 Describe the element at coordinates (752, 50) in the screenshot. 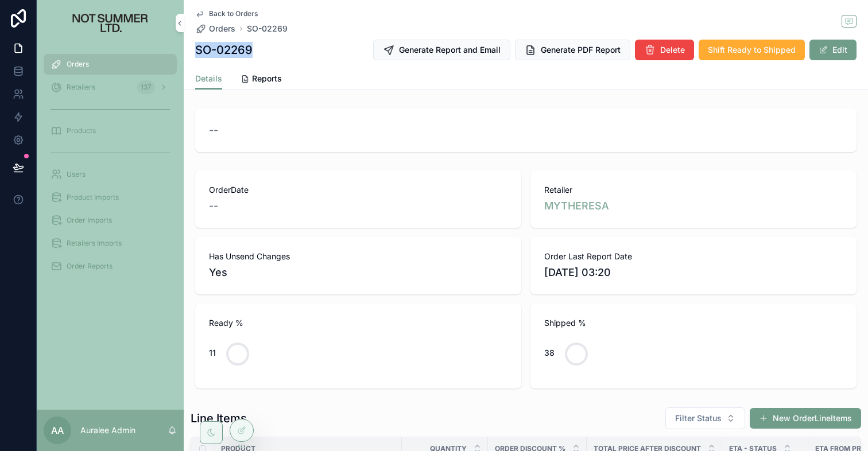

I see `button: Shift Ready to Shipped` at that location.